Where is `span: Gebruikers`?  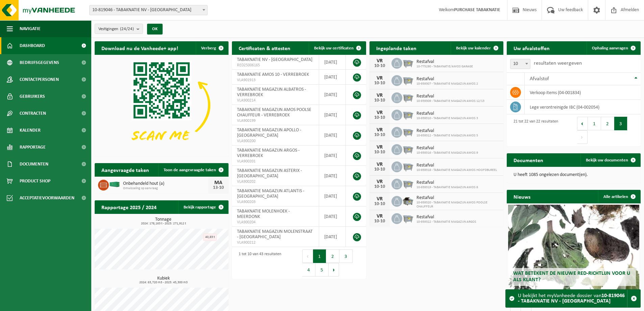
span: Gebruikers is located at coordinates (32, 96).